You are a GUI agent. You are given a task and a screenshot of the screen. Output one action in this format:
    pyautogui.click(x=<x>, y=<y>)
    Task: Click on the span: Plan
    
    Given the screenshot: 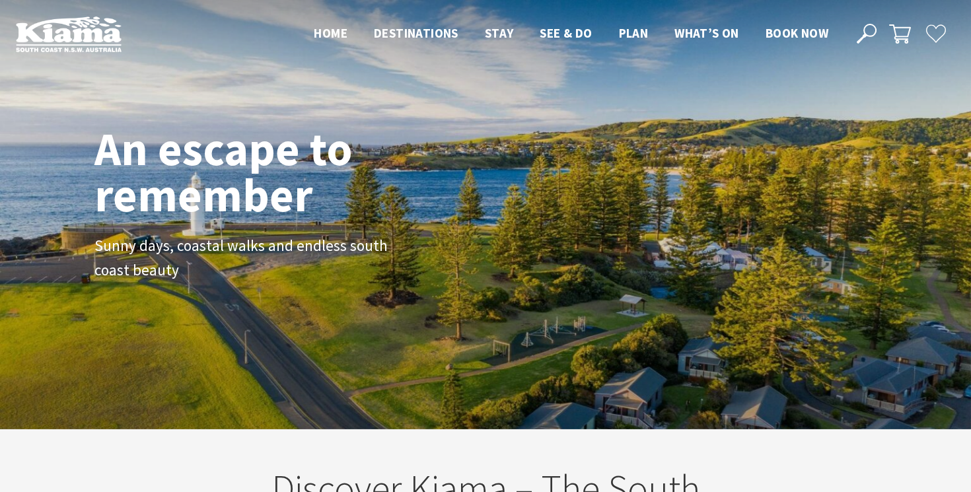 What is the action you would take?
    pyautogui.click(x=633, y=33)
    